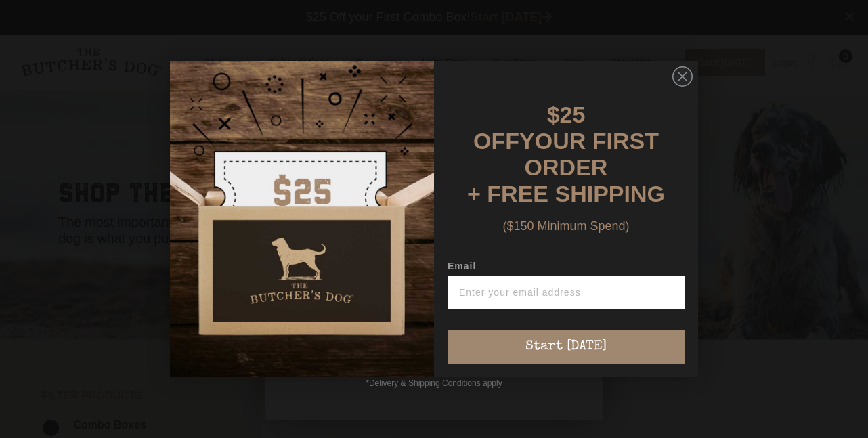  What do you see at coordinates (682, 76) in the screenshot?
I see `button: Close dialog` at bounding box center [682, 76].